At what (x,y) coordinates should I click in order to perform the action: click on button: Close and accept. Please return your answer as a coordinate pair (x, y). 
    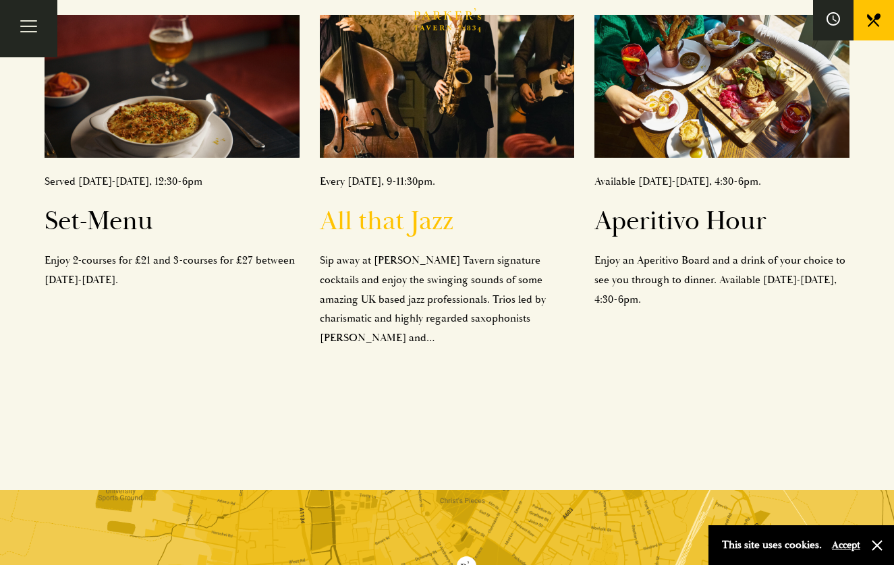
    Looking at the image, I should click on (877, 546).